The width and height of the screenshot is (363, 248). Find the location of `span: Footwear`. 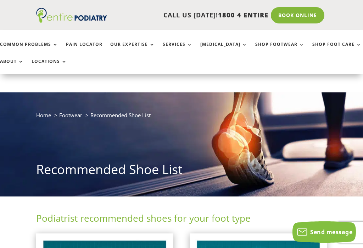

span: Footwear is located at coordinates (71, 115).